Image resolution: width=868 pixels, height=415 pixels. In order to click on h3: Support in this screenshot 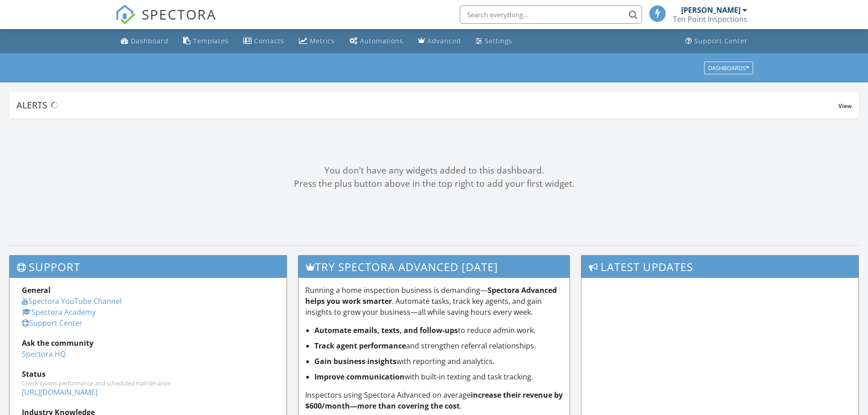, I will do `click(148, 266)`.